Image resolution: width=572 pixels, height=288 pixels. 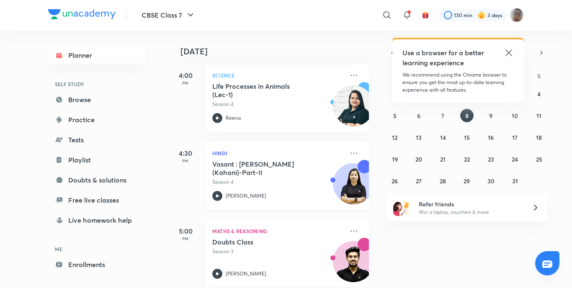 What do you see at coordinates (515, 137) in the screenshot?
I see `abbr: October 17, 2025` at bounding box center [515, 137].